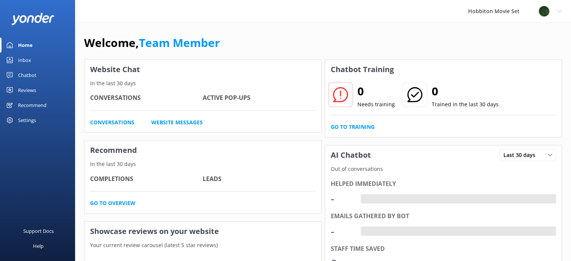 The image size is (571, 261). Describe the element at coordinates (203, 245) in the screenshot. I see `p: Your current review carousel (latest 5 star reviews)` at that location.